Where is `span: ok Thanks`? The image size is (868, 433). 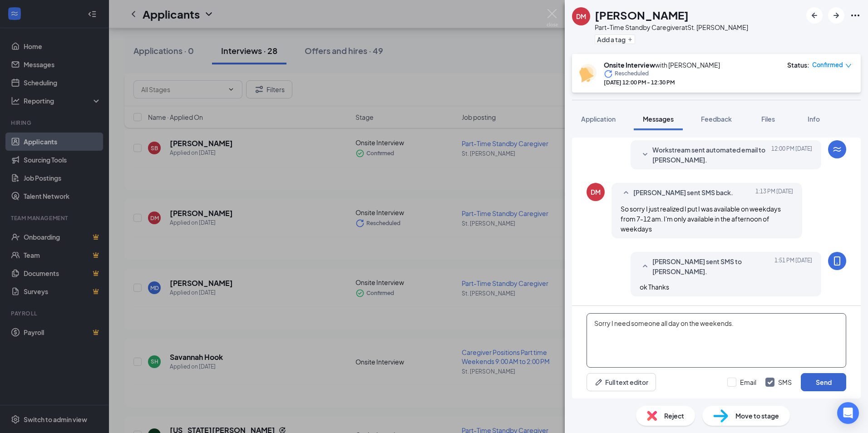 span: ok Thanks is located at coordinates (654, 287).